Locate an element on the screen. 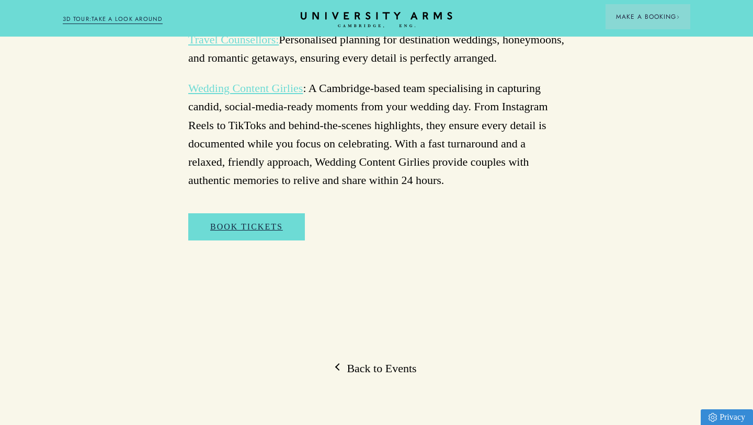 Image resolution: width=753 pixels, height=425 pixels. button: Make a BookingArrow icon is located at coordinates (648, 17).